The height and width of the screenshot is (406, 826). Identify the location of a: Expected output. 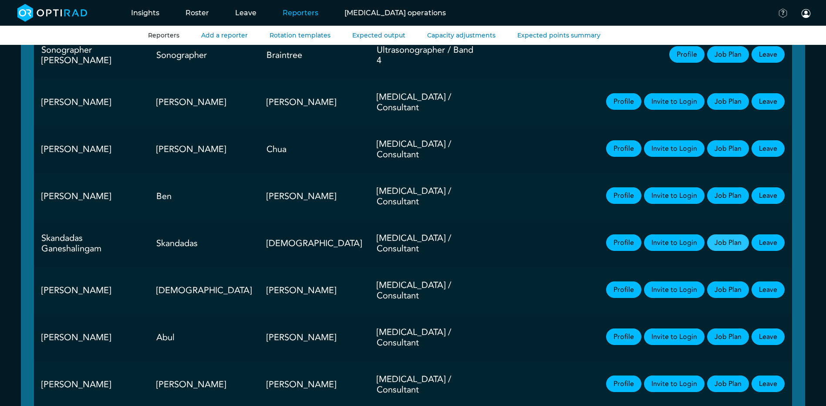
(379, 35).